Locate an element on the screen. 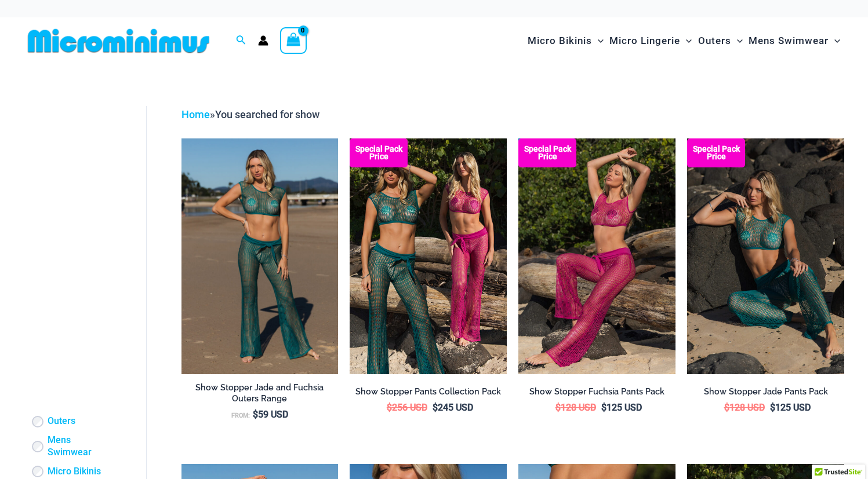  a: Collection Pack (6) Collection Pack BCollection Pack B is located at coordinates (428, 256).